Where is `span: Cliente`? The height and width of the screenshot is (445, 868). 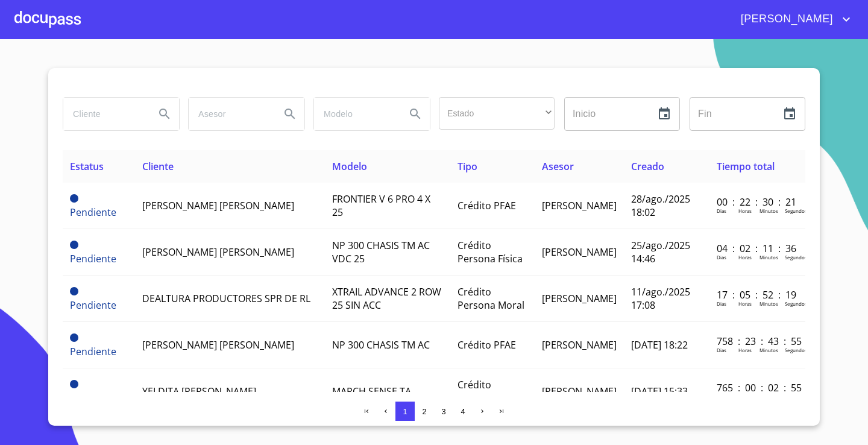
span: Cliente is located at coordinates (158, 167).